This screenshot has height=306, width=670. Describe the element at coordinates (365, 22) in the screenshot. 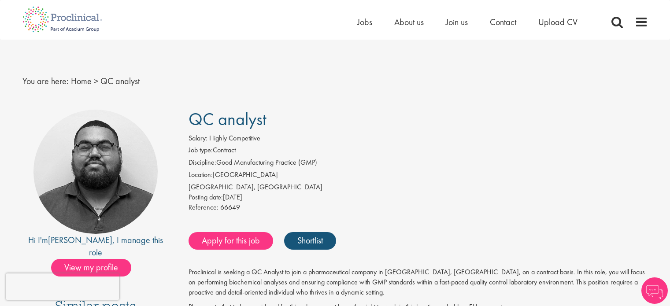

I see `a: Jobs` at that location.